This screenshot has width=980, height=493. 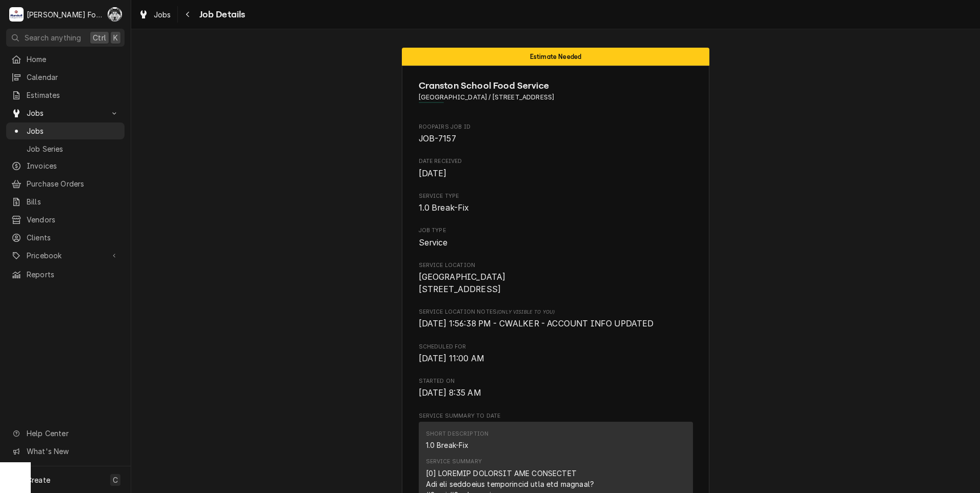 What do you see at coordinates (72, 433) in the screenshot?
I see `span: Help Center` at bounding box center [72, 433].